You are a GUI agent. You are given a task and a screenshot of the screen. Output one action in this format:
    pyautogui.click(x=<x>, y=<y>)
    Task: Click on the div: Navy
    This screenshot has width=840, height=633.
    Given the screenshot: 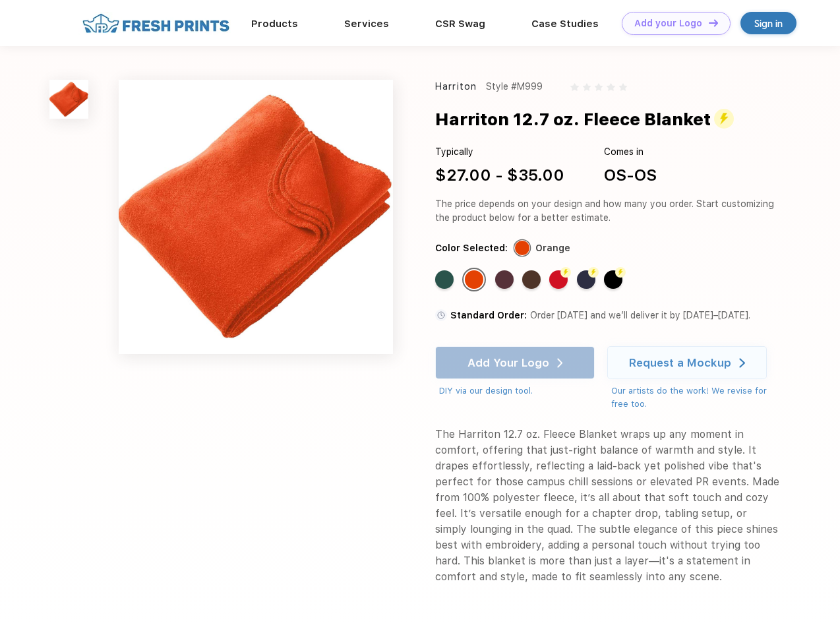 What is the action you would take?
    pyautogui.click(x=586, y=280)
    